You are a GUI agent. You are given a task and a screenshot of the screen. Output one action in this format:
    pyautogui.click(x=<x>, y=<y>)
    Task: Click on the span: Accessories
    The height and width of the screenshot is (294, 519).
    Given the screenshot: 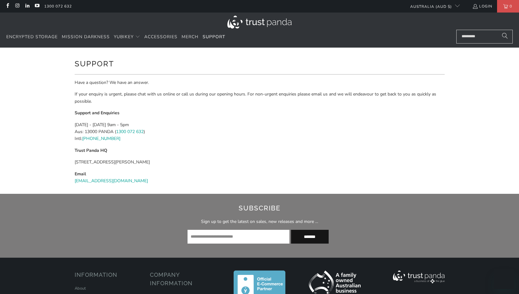 What is the action you would take?
    pyautogui.click(x=161, y=37)
    